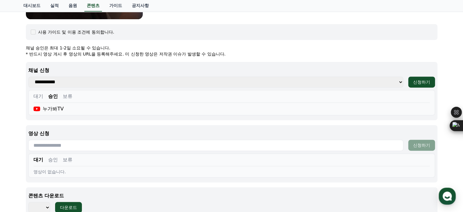 The height and width of the screenshot is (212, 463). What do you see at coordinates (232, 171) in the screenshot?
I see `div: 영상이 없습니다.` at bounding box center [232, 171].